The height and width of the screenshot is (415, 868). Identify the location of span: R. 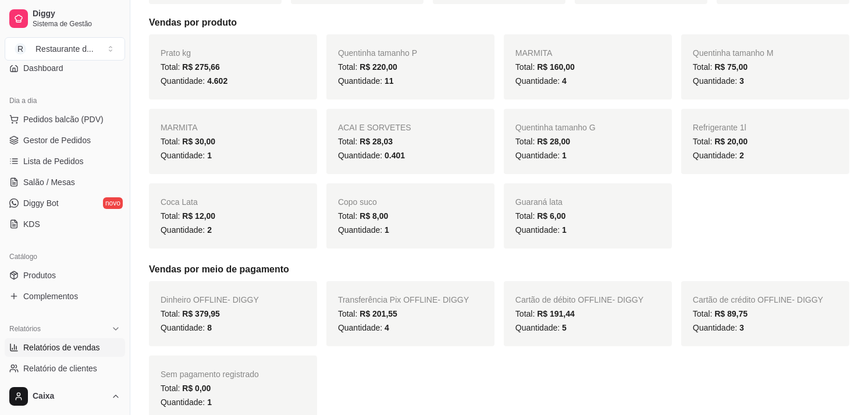
(21, 49).